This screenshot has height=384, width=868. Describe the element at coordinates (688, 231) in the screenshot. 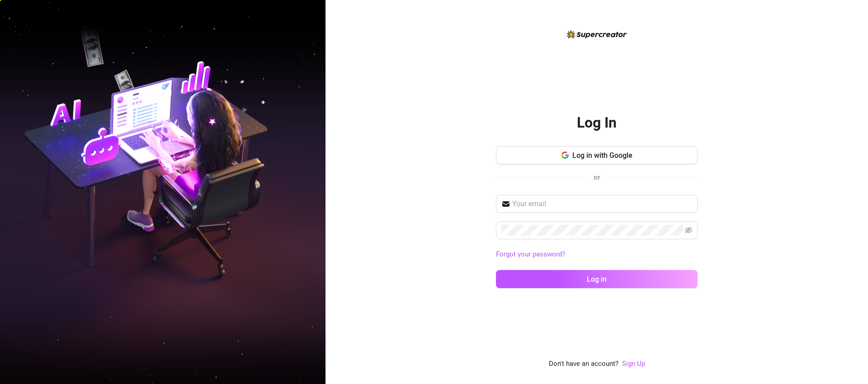

I see `span: eye-invisible` at that location.